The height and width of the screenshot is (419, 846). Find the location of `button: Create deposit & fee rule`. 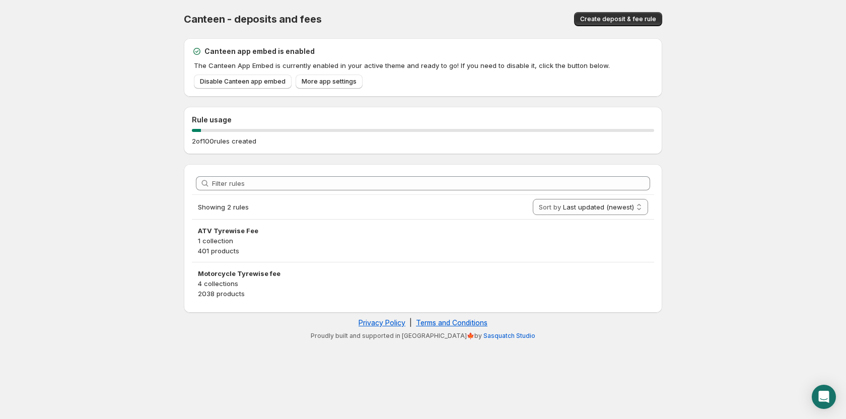

button: Create deposit & fee rule is located at coordinates (618, 19).